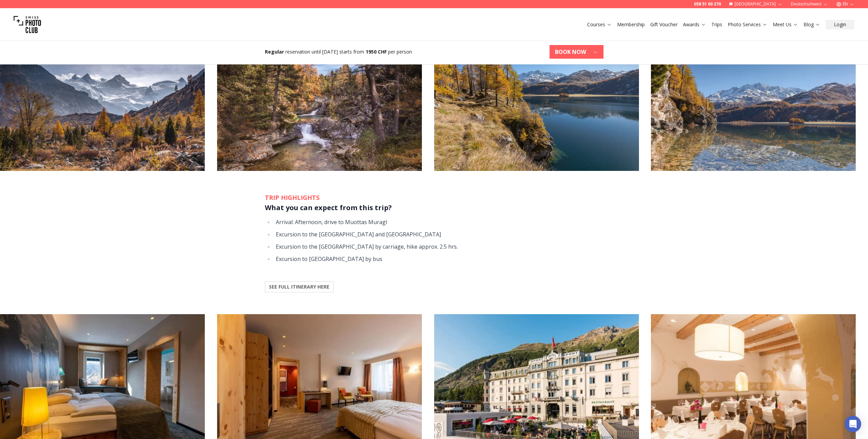 The width and height of the screenshot is (868, 439). What do you see at coordinates (400, 52) in the screenshot?
I see `span: per person` at bounding box center [400, 52].